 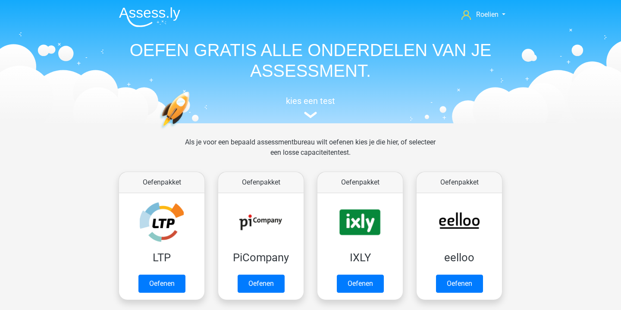 What do you see at coordinates (310, 107) in the screenshot?
I see `a: kies een test` at bounding box center [310, 107].